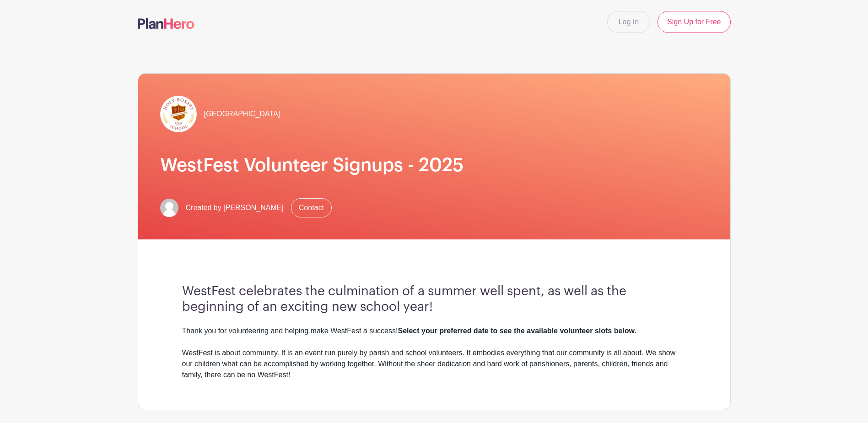  Describe the element at coordinates (312, 208) in the screenshot. I see `a: Contact` at that location.